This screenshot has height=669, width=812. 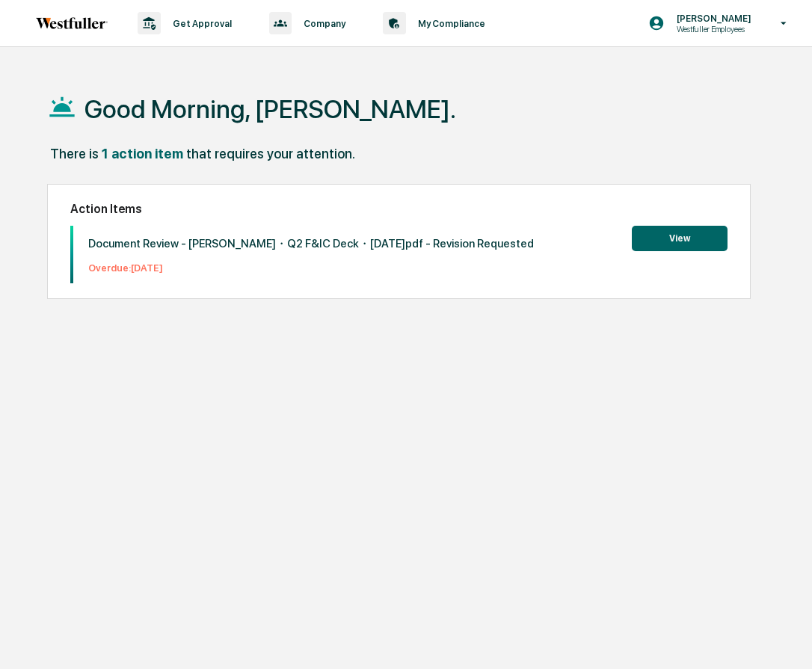 What do you see at coordinates (449, 23) in the screenshot?
I see `p: My Compliance` at bounding box center [449, 23].